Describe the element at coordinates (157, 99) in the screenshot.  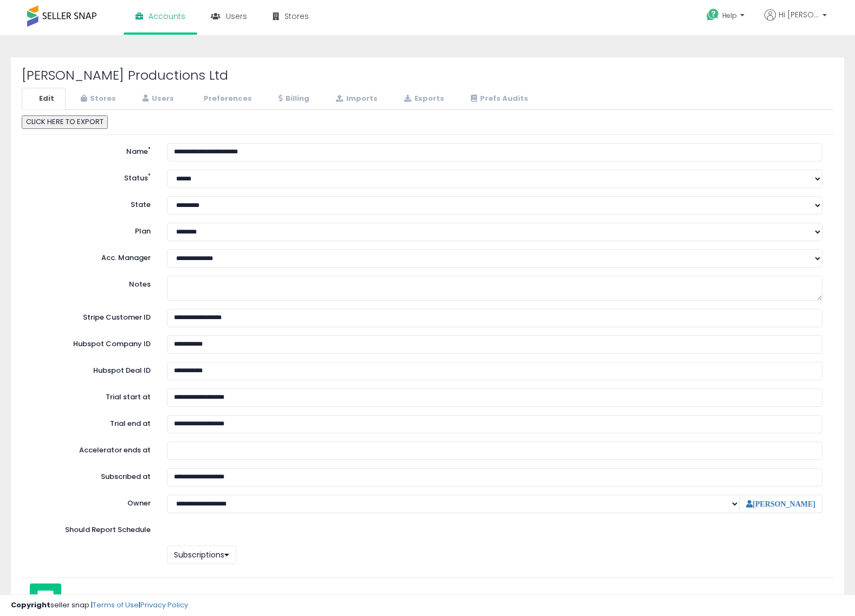
I see `a: Users` at that location.